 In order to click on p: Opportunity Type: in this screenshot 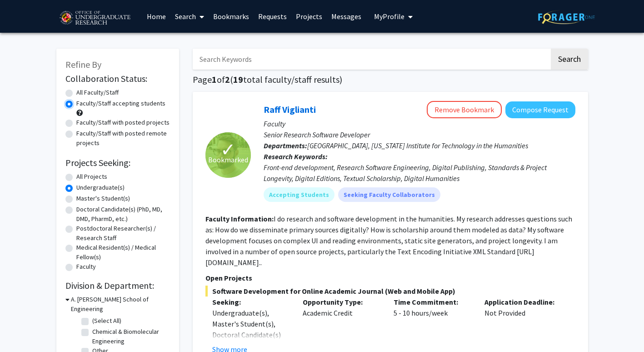, I will do `click(342, 302)`.